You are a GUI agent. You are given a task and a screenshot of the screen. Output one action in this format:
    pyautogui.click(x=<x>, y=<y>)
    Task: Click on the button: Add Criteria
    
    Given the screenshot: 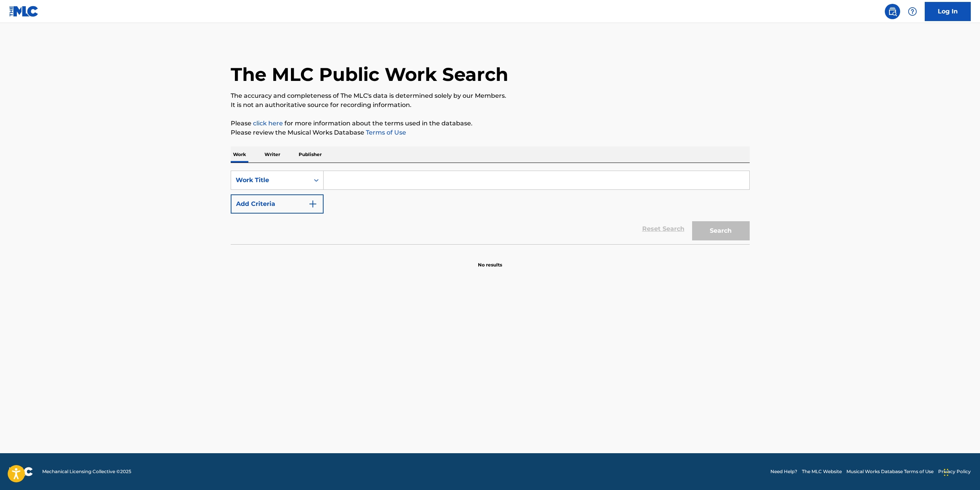 What is the action you would take?
    pyautogui.click(x=277, y=205)
    